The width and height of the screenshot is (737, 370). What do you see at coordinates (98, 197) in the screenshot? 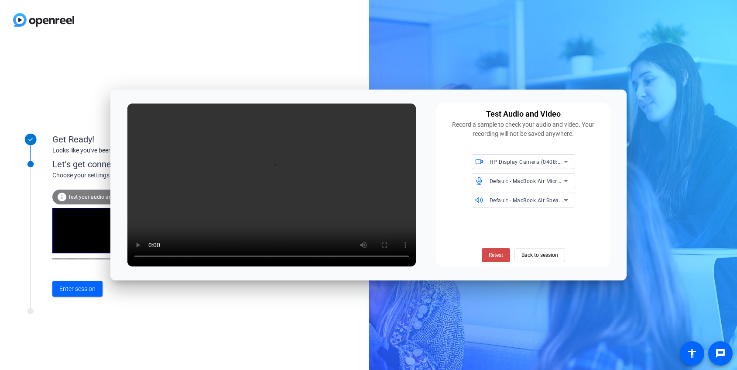
I see `span: Test your audio and video` at bounding box center [98, 197].